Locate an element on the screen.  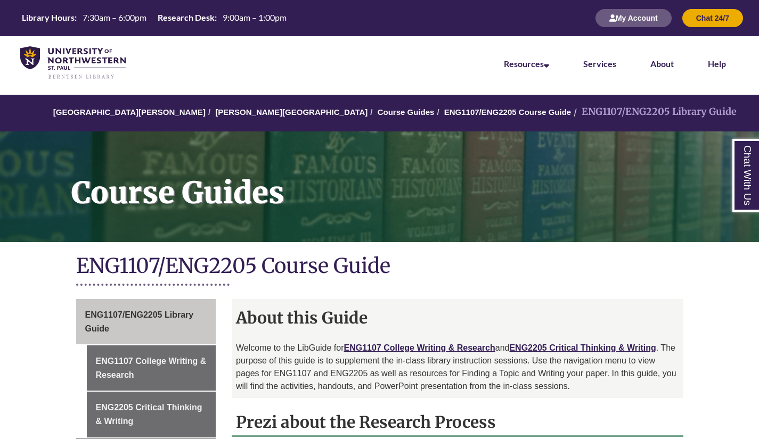
h2: About this Guide is located at coordinates (457, 318).